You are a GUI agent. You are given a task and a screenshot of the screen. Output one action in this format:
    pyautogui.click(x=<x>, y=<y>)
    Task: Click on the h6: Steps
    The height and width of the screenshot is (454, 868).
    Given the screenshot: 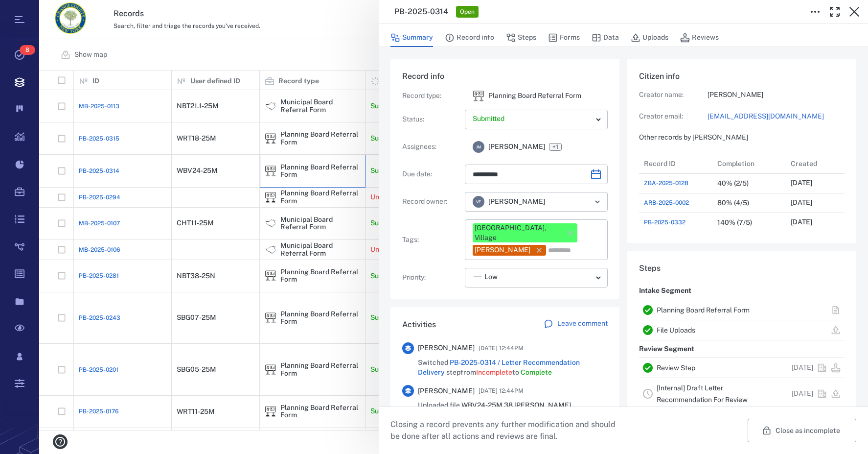 What is the action you would take?
    pyautogui.click(x=742, y=268)
    